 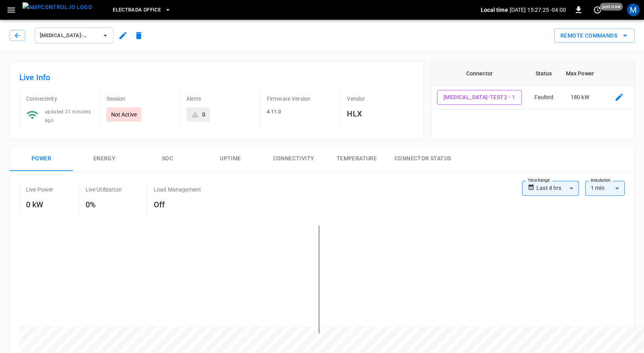 I want to click on button: Remote Commands, so click(x=594, y=36).